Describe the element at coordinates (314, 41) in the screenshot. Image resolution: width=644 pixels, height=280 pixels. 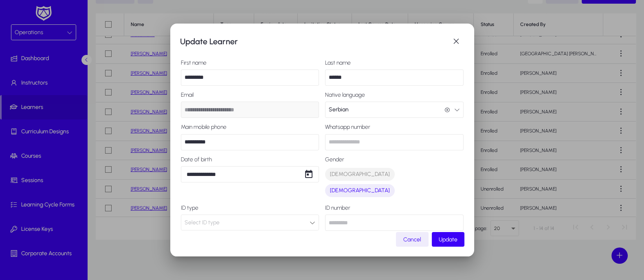
I see `h1: Update Learner` at that location.